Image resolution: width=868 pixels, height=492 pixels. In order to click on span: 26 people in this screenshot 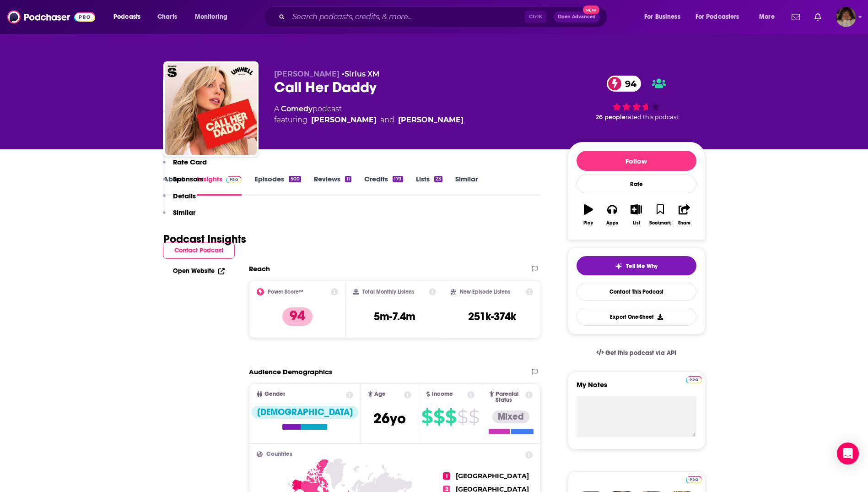, I will do `click(610, 117)`.